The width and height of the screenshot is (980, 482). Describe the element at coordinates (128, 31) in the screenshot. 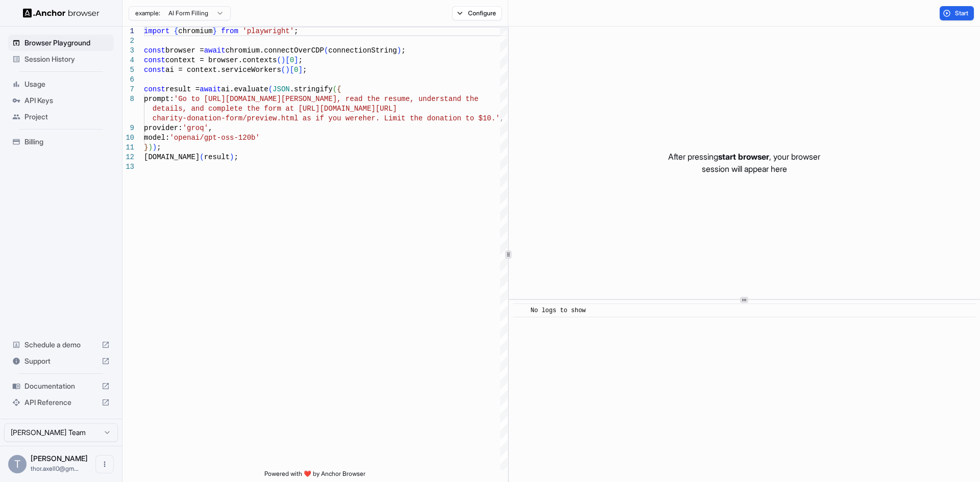

I see `div: 1` at that location.